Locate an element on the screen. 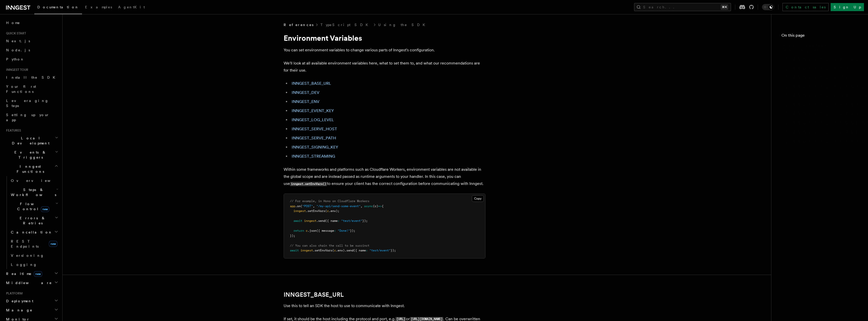 This screenshot has width=868, height=321. a: Your first Functions is located at coordinates (32, 89).